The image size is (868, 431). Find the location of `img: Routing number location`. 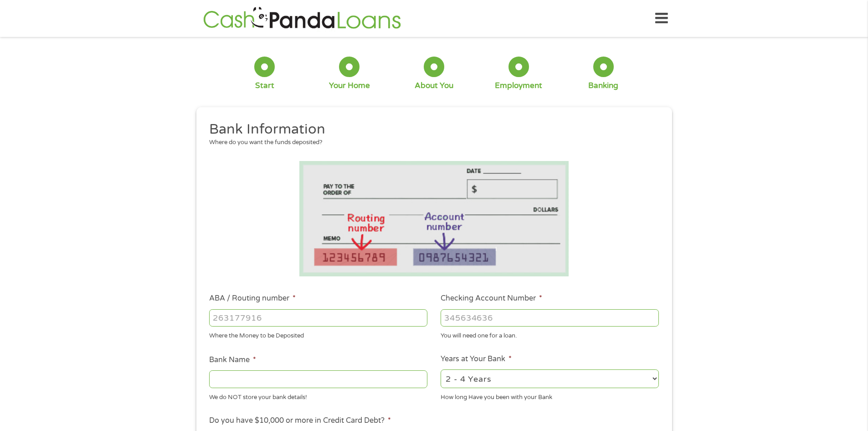

img: Routing number location is located at coordinates (435, 219).